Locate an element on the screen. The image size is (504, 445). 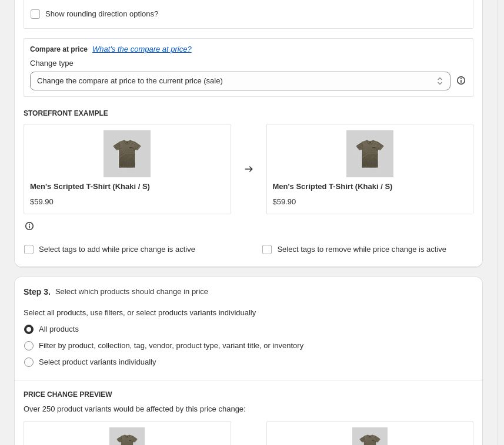
span: Over 250 product variants would be affected by this price change: is located at coordinates (134, 408).